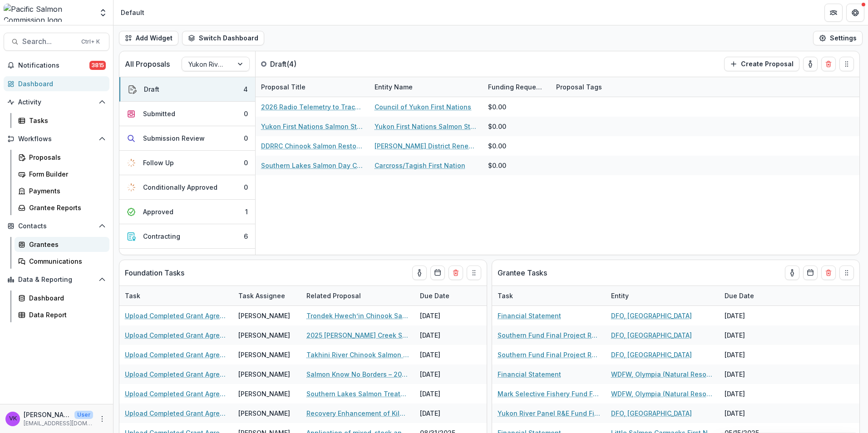 Image resolution: width=868 pixels, height=433 pixels. What do you see at coordinates (66, 173) in the screenshot?
I see `div: Form Builder` at bounding box center [66, 173].